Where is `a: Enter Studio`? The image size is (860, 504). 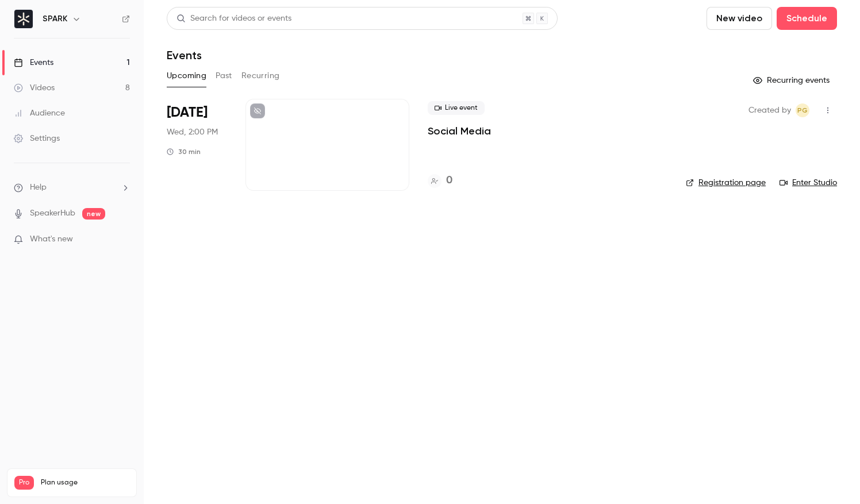
a: Enter Studio is located at coordinates (808, 182).